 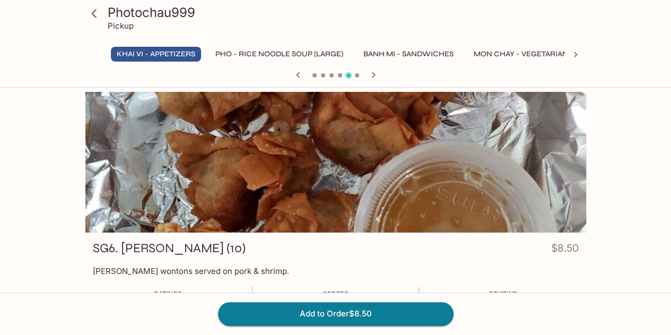 What do you see at coordinates (168, 293) in the screenshot?
I see `span: Ratings` at bounding box center [168, 293].